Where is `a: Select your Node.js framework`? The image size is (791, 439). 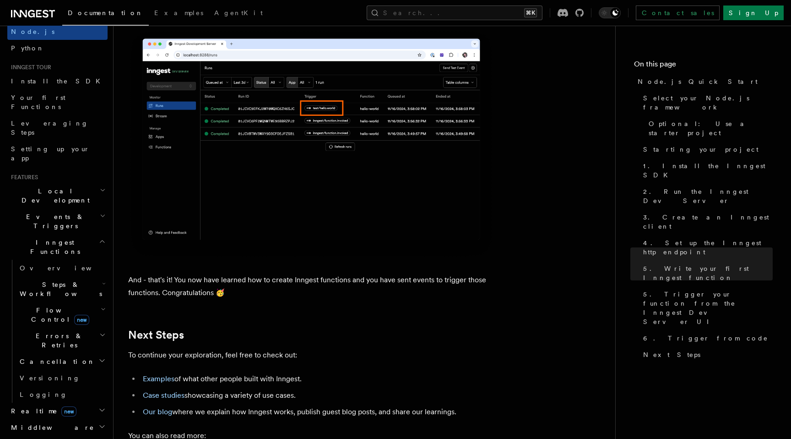
a: Select your Node.js framework is located at coordinates (706, 103).